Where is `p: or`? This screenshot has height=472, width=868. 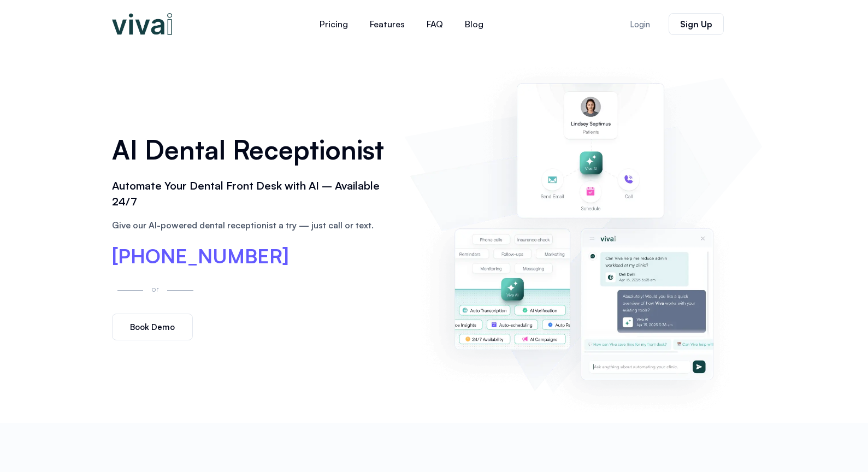
p: or is located at coordinates (155, 288).